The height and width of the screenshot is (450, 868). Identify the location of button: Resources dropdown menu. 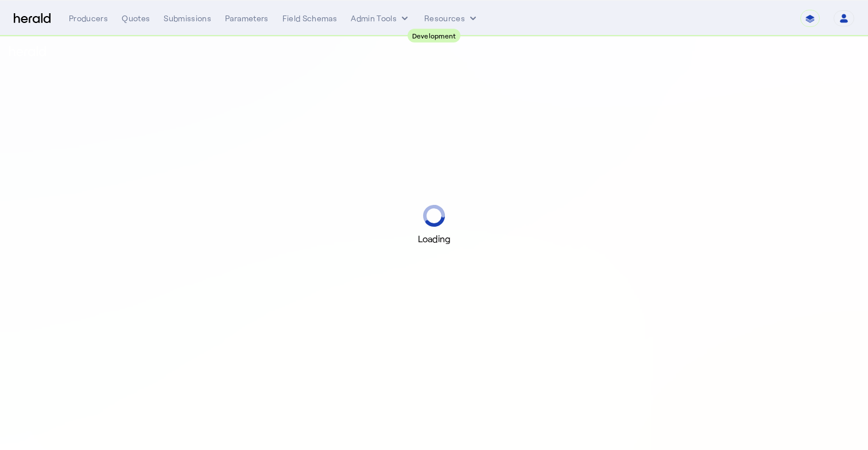
(451, 18).